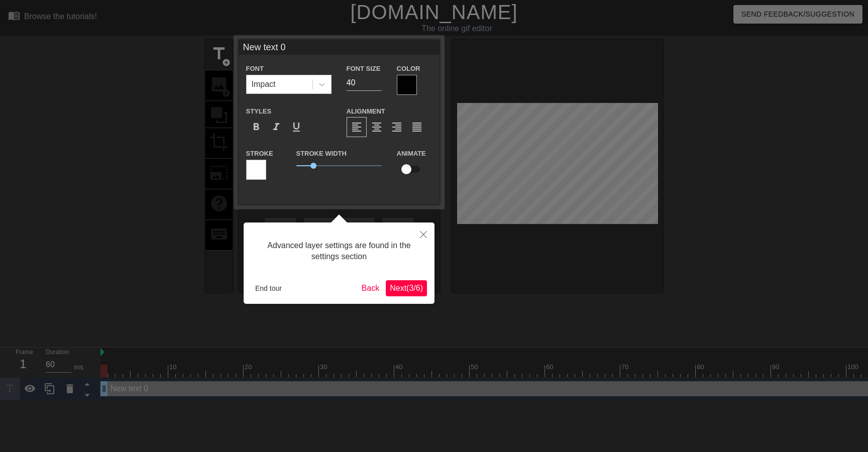 The width and height of the screenshot is (868, 452). I want to click on button: Next, so click(406, 288).